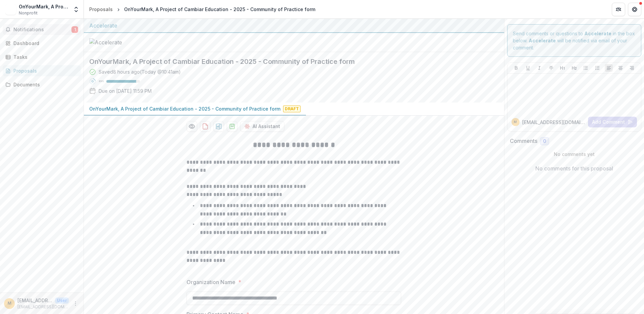 This screenshot has height=314, width=644. I want to click on h2: Comments, so click(523, 141).